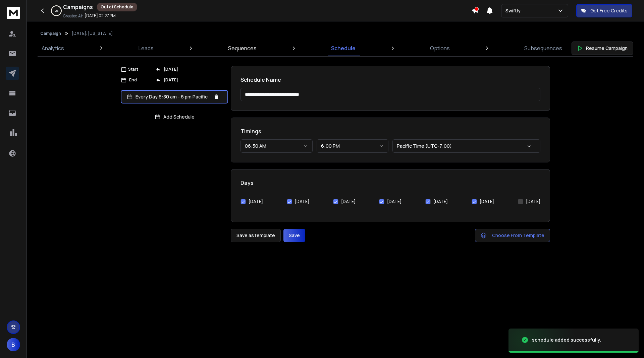 Image resolution: width=644 pixels, height=358 pixels. What do you see at coordinates (146, 48) in the screenshot?
I see `a: Leads` at bounding box center [146, 48].